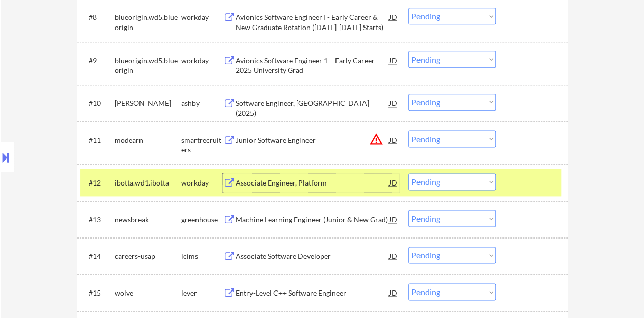  What do you see at coordinates (97, 61) in the screenshot?
I see `div: #9` at bounding box center [97, 61].